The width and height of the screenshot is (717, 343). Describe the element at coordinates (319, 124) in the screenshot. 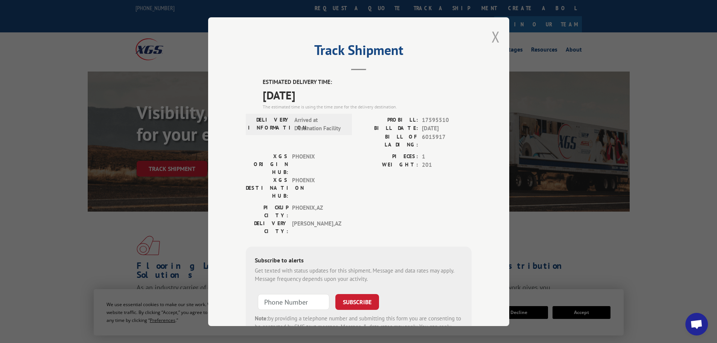

I see `span: Arrived at Destination Facility` at that location.